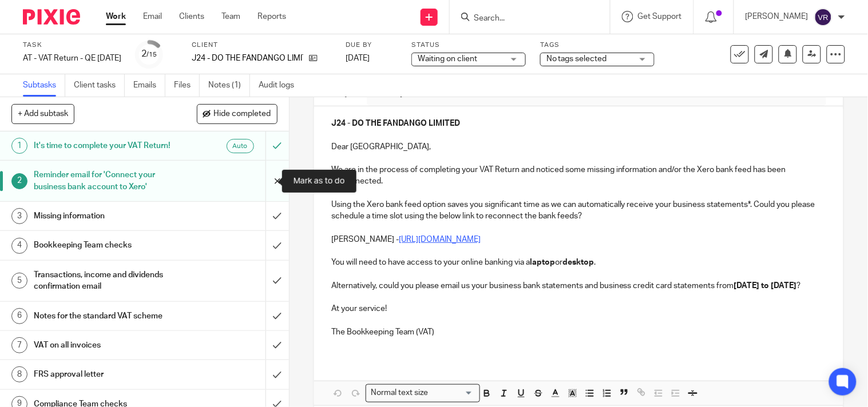  What do you see at coordinates (578, 286) in the screenshot?
I see `p: Alternatively, could you please email us your business bank statements and business credit card s...` at bounding box center [578, 286].